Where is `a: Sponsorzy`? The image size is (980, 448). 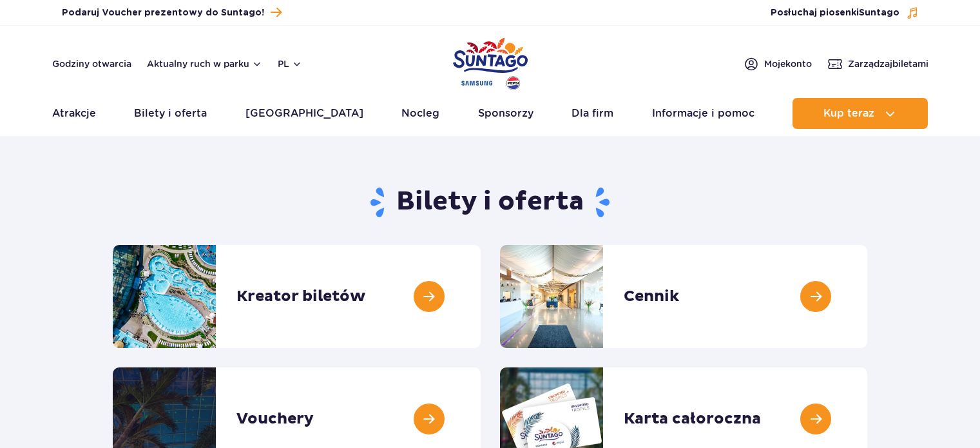 a: Sponsorzy is located at coordinates (506, 114).